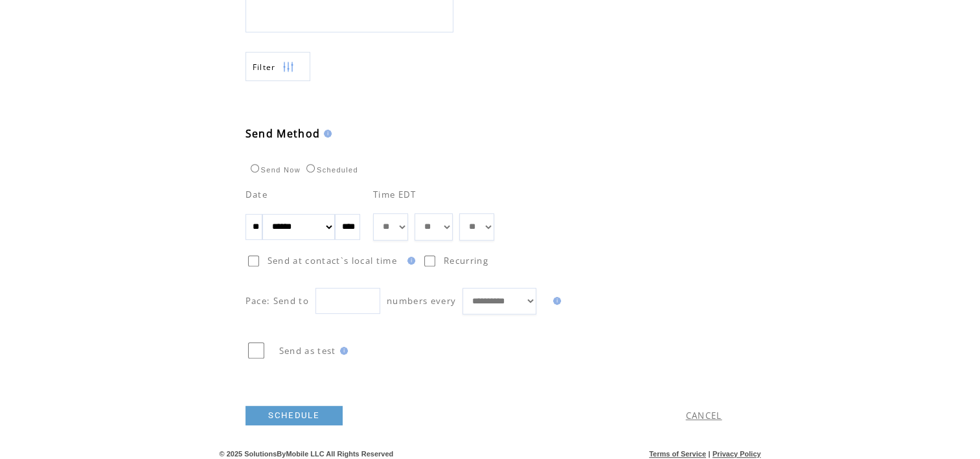 The width and height of the screenshot is (980, 459). I want to click on span: Send at contact`s local time, so click(332, 261).